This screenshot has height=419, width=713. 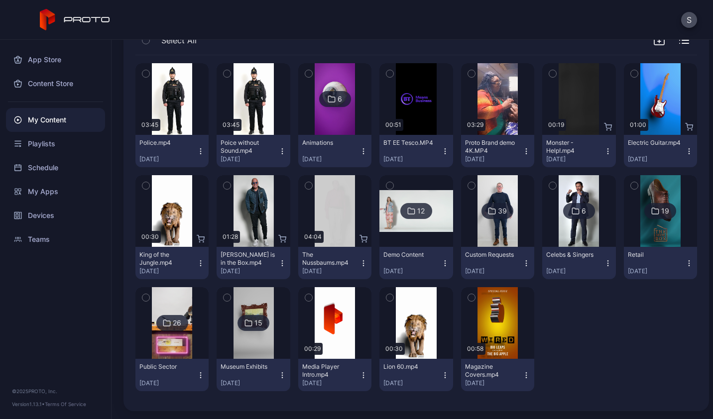 I want to click on div: Animations, so click(x=330, y=143).